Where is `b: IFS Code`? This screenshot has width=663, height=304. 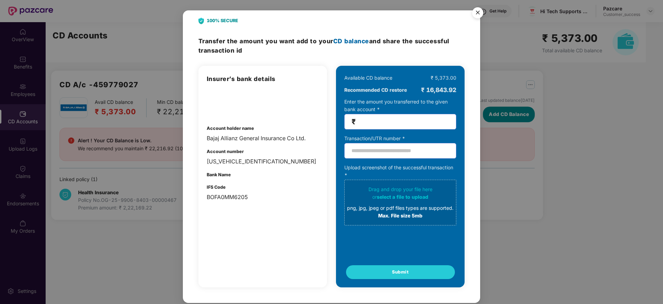
b: IFS Code is located at coordinates (216, 187).